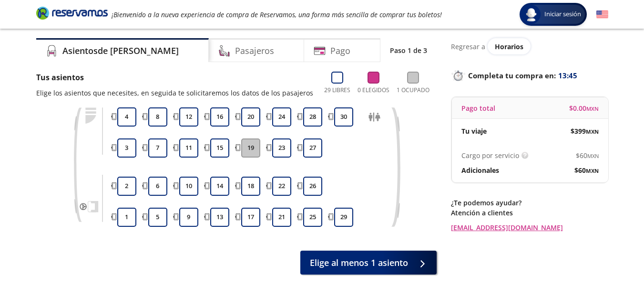  I want to click on span: Horarios, so click(509, 46).